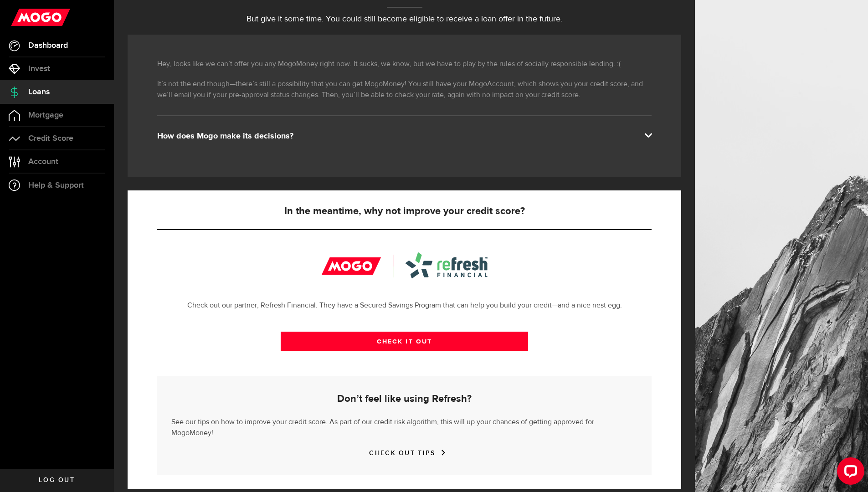  What do you see at coordinates (51, 138) in the screenshot?
I see `span: Credit Score` at bounding box center [51, 138].